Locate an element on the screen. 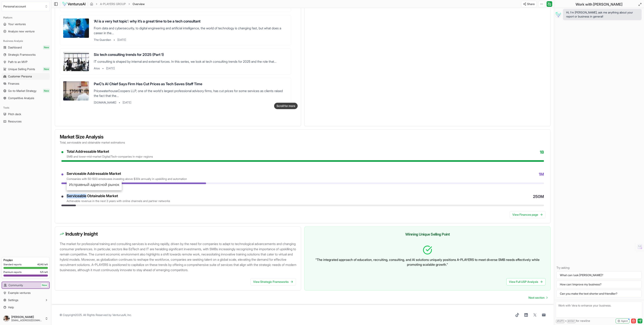 This screenshot has height=325, width=644. h3: PwC’s AI Chief Says Firm Has Cut Prices as Tech Saves Staff Time is located at coordinates (191, 84).